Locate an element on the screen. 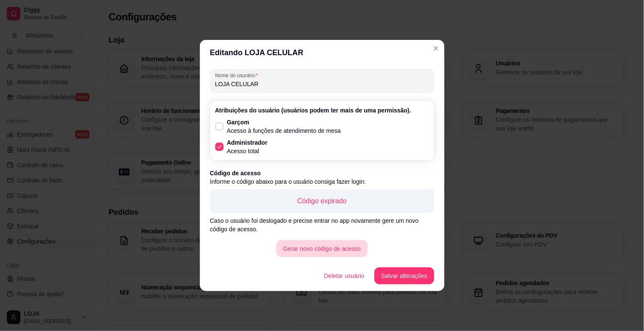 This screenshot has width=644, height=331. input: Nome do usurário is located at coordinates (322, 84).